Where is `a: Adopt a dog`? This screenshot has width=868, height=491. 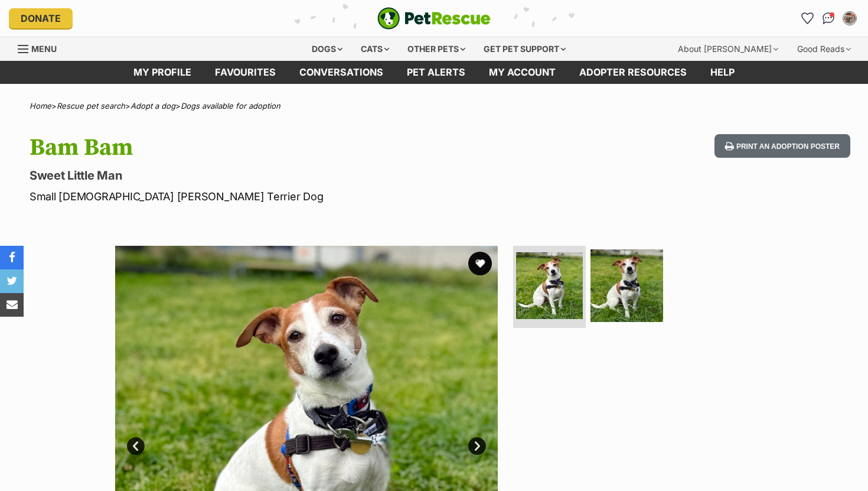 a: Adopt a dog is located at coordinates (153, 106).